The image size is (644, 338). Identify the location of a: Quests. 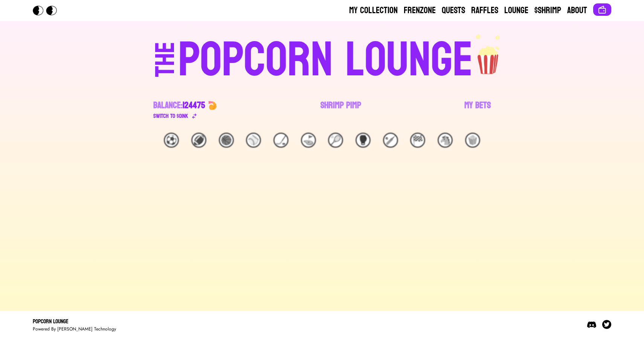
(453, 11).